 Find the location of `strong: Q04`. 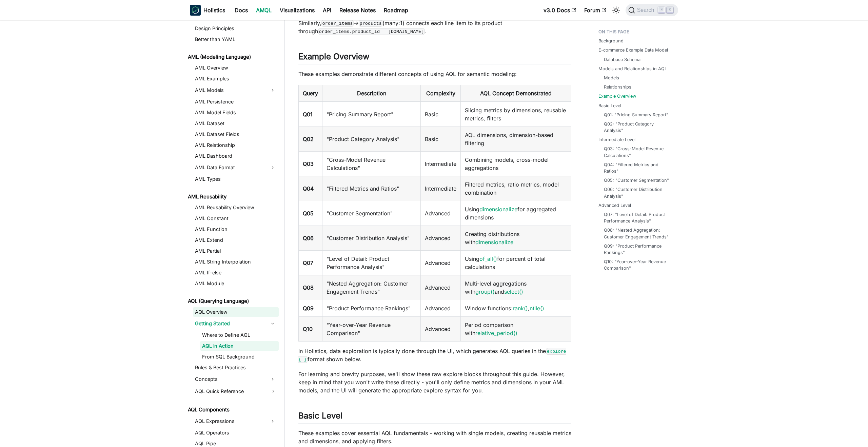

strong: Q04 is located at coordinates (309, 189).